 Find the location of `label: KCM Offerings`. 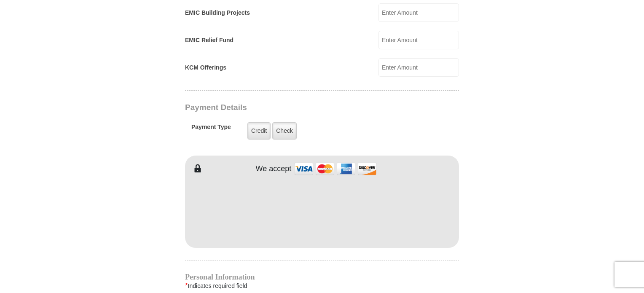

label: KCM Offerings is located at coordinates (206, 68).